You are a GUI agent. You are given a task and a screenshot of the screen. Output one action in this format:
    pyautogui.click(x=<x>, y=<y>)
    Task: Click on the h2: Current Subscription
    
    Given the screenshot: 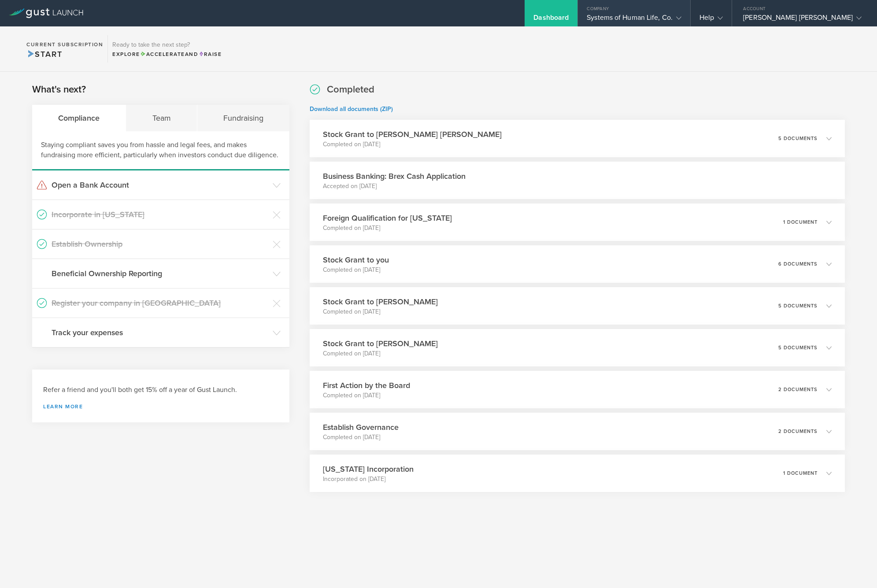 What is the action you would take?
    pyautogui.click(x=65, y=44)
    